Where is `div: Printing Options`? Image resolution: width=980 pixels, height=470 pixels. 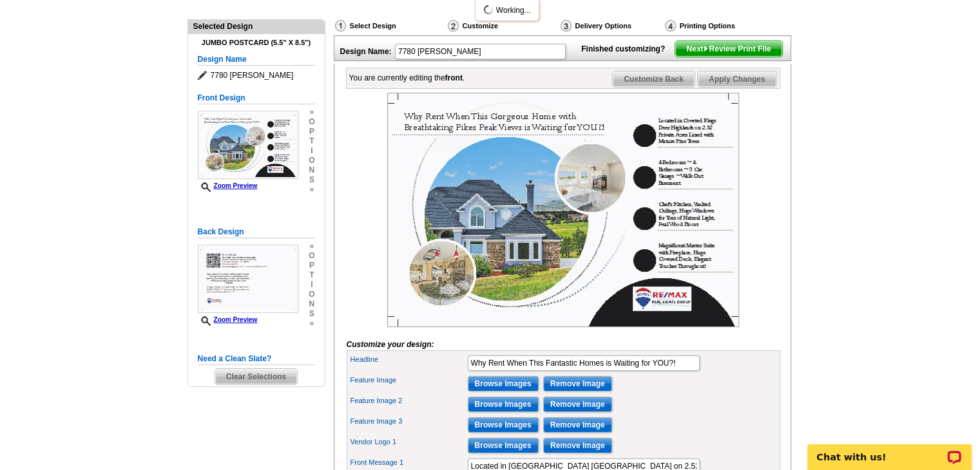
div: Printing Options is located at coordinates (721, 26).